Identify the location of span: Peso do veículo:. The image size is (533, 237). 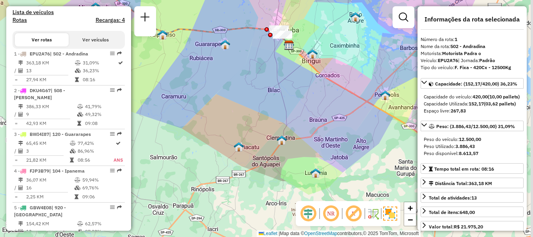
(452, 139).